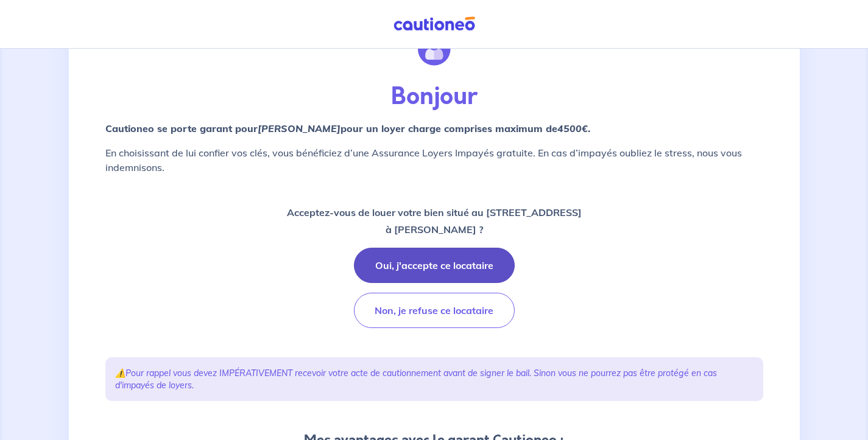 This screenshot has width=868, height=440. I want to click on img: illu_account.svg, so click(434, 50).